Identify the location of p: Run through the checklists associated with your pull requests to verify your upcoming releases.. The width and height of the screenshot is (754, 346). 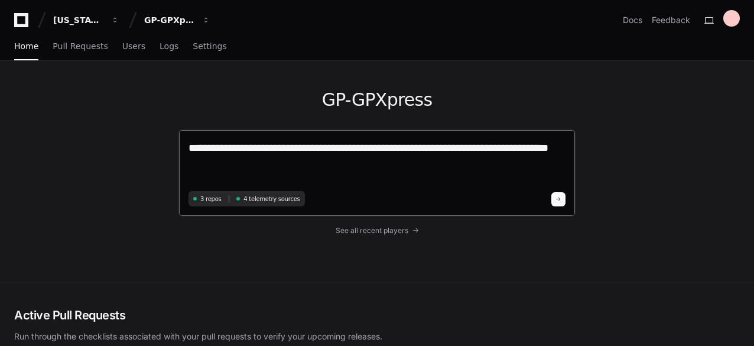
(377, 336).